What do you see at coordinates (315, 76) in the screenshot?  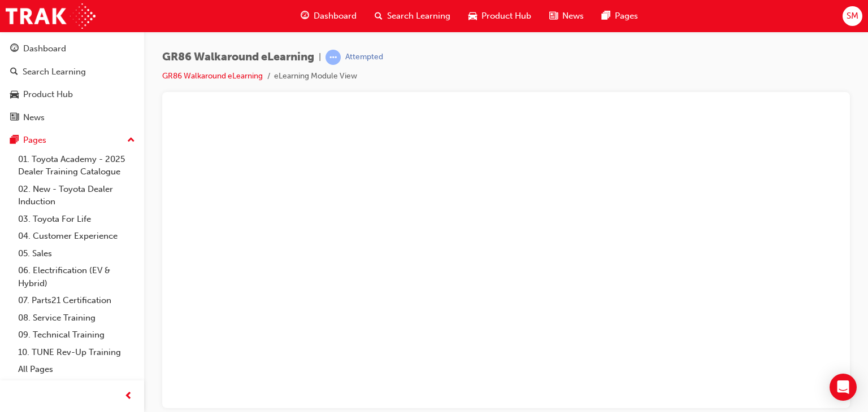 I see `li: eLearning Module View` at bounding box center [315, 76].